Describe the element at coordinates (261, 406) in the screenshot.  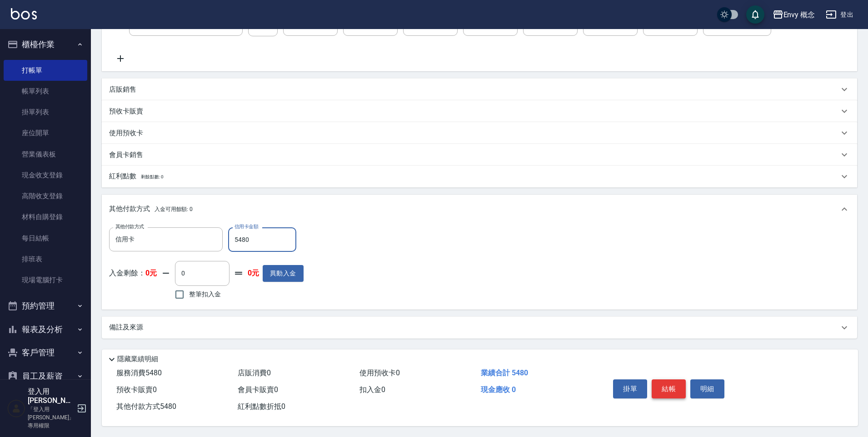
I see `span: 紅利點數折抵 0` at that location.